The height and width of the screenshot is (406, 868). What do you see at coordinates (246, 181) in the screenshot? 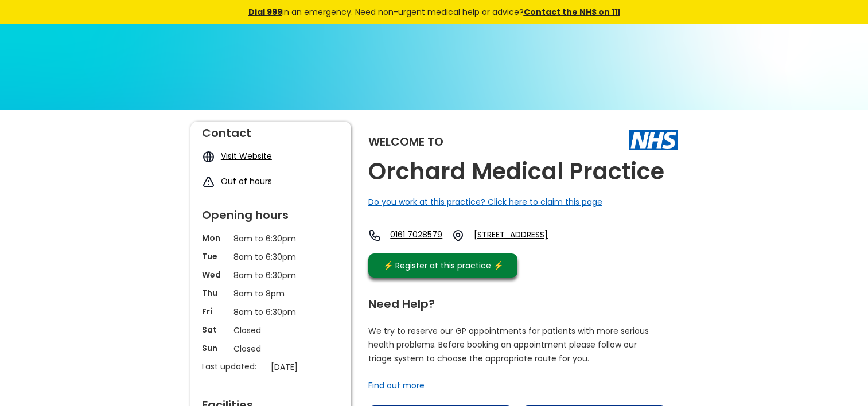
I see `a: Out of hours` at bounding box center [246, 181].